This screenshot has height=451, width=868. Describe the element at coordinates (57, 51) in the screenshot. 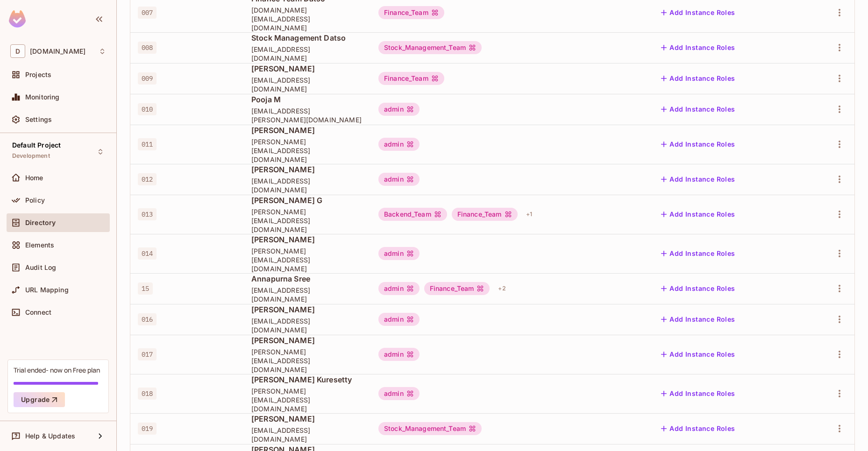

I see `span: Workspace: datso.io` at that location.